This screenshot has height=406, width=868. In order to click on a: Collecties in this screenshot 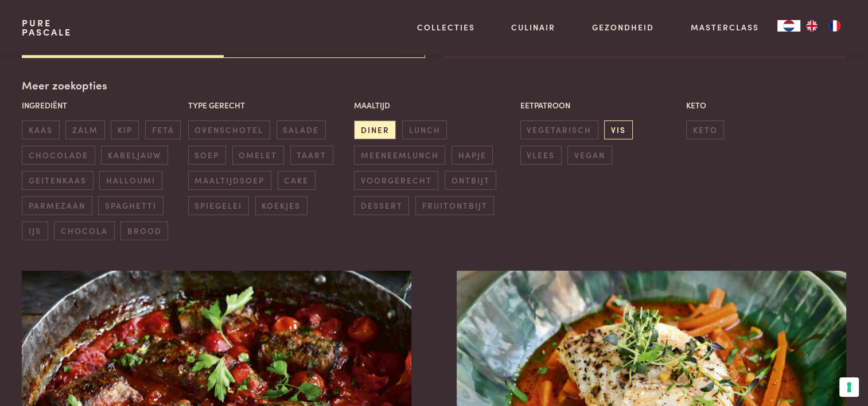, I will do `click(446, 27)`.